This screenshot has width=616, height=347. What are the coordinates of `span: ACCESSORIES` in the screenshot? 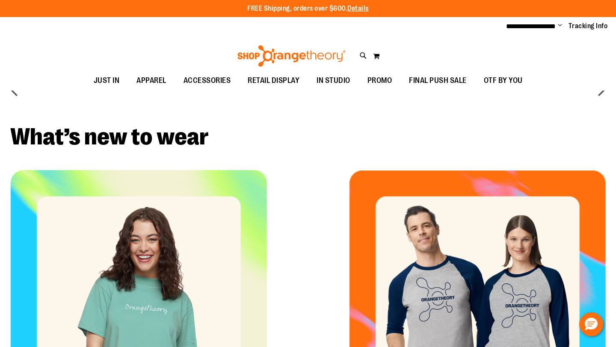 It's located at (207, 80).